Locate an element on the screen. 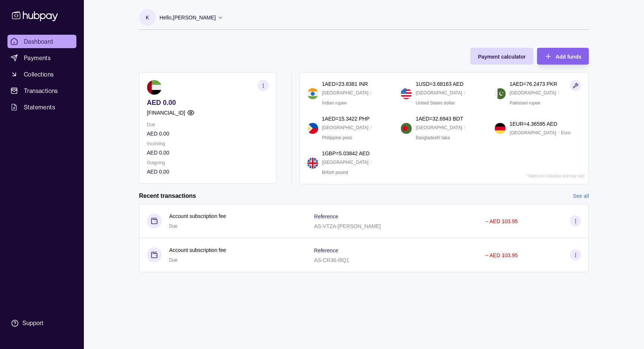 The height and width of the screenshot is (349, 644). span: Payment calculator is located at coordinates (502, 57).